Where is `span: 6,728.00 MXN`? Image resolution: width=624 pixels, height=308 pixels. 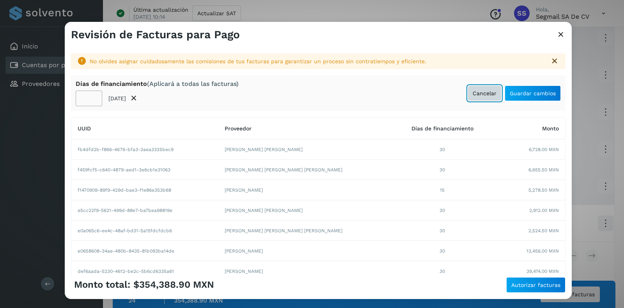 span: 6,728.00 MXN is located at coordinates (544, 149).